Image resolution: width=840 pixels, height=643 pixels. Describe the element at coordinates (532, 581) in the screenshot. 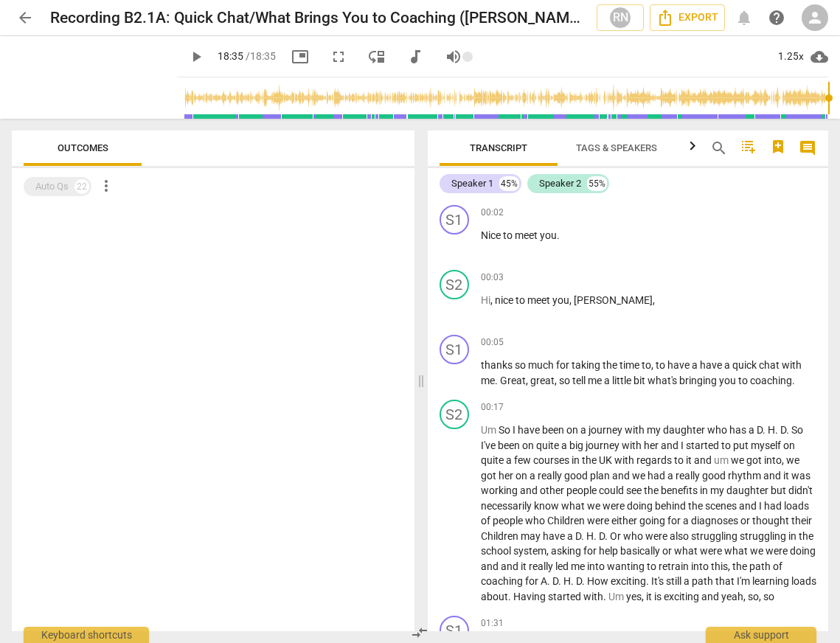

I see `span: for` at that location.